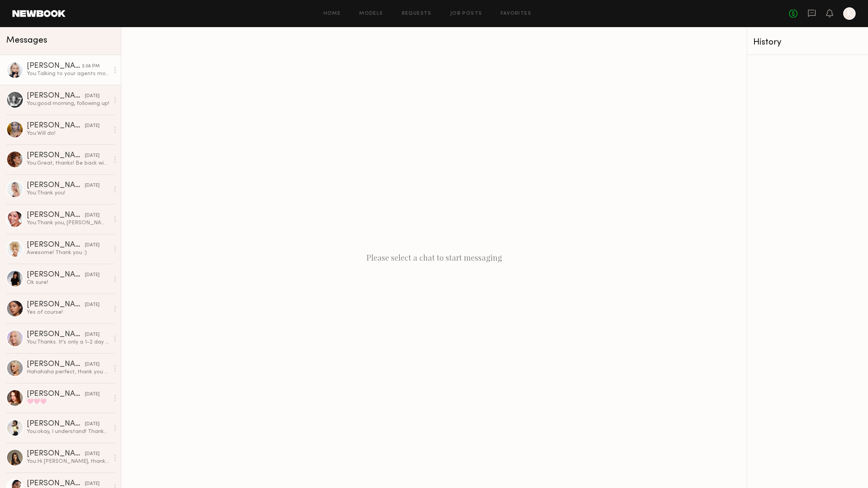 The image size is (868, 488). Describe the element at coordinates (332, 13) in the screenshot. I see `a: Home` at that location.